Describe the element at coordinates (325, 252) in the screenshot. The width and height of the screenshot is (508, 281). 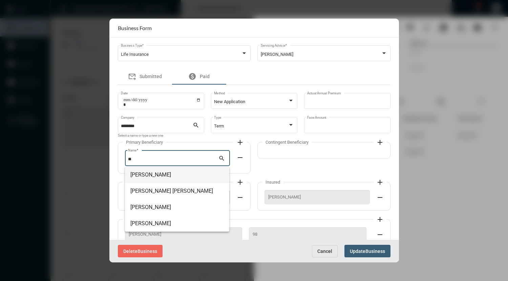
I see `span: Cancel` at that location.